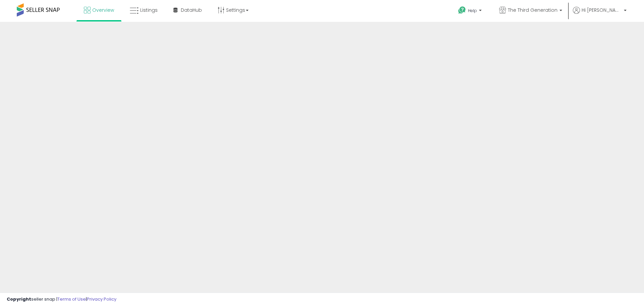  What do you see at coordinates (103, 10) in the screenshot?
I see `span: Overview` at bounding box center [103, 10].